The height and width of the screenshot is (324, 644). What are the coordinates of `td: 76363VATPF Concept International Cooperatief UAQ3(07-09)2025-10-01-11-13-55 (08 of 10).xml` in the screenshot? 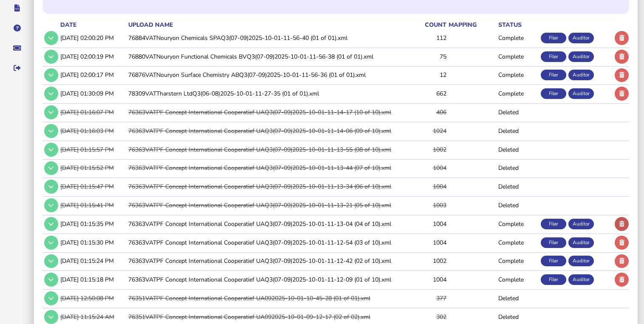 It's located at (267, 149).